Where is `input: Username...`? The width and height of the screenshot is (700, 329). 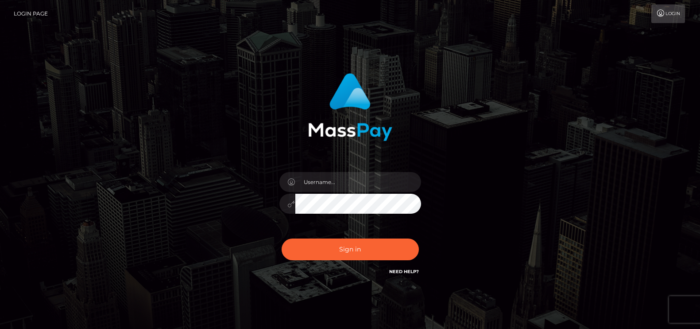 input: Username... is located at coordinates (358, 182).